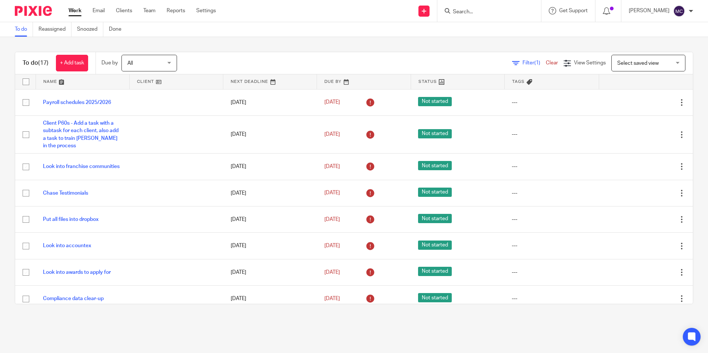 The width and height of the screenshot is (708, 353). Describe the element at coordinates (72, 63) in the screenshot. I see `a: + Add task` at that location.